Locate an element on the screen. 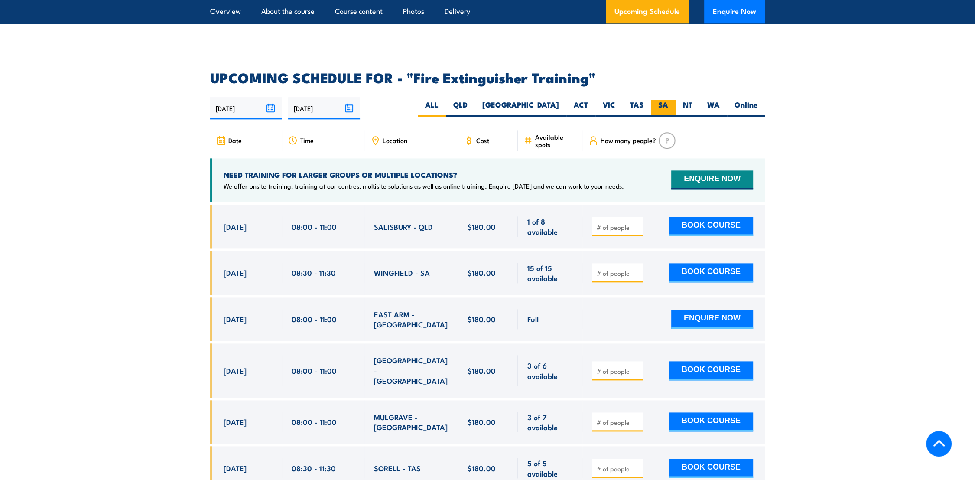 The height and width of the screenshot is (480, 975). label: SA is located at coordinates (663, 108).